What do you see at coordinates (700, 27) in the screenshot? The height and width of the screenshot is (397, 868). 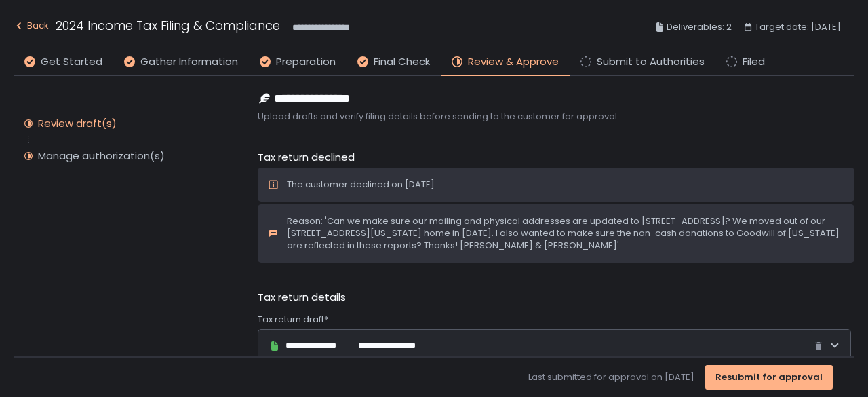 I see `span: Deliverables: 2` at bounding box center [700, 27].